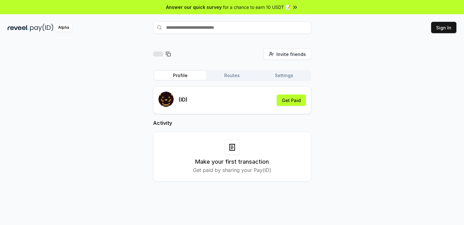 This screenshot has width=464, height=225. Describe the element at coordinates (284, 76) in the screenshot. I see `button: Settings` at that location.